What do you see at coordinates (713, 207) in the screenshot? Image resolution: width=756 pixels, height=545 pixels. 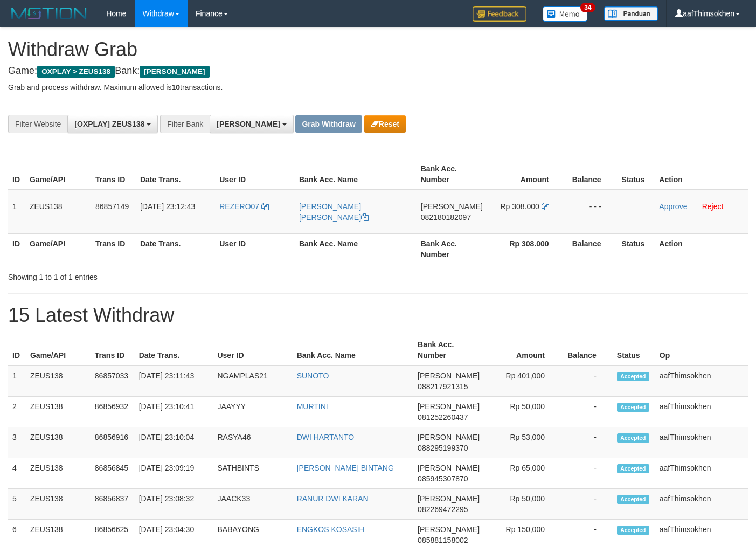 I see `a: Reject` at bounding box center [713, 207].